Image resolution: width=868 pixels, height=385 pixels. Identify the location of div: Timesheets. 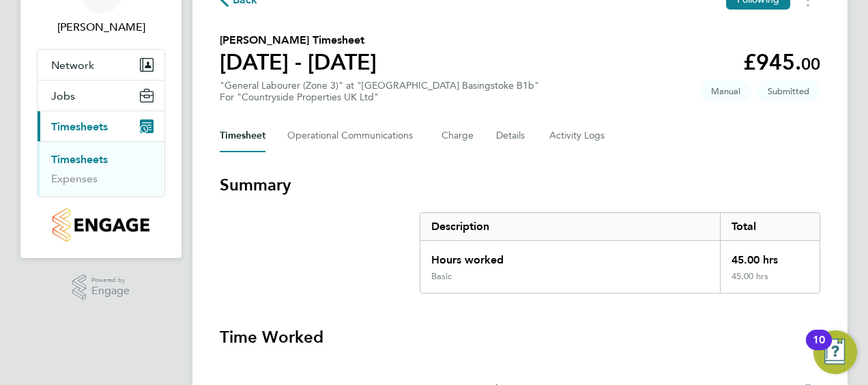
(101, 169).